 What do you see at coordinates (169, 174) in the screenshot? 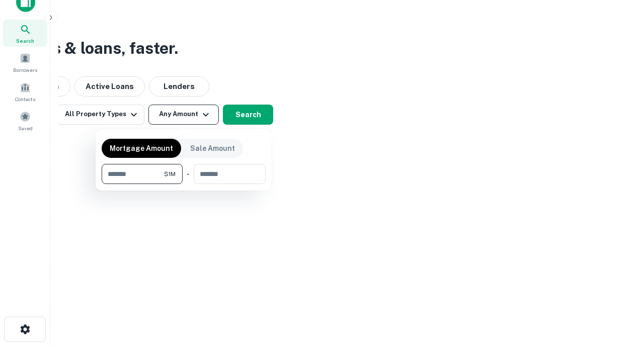
I see `span: $1M` at bounding box center [169, 174].